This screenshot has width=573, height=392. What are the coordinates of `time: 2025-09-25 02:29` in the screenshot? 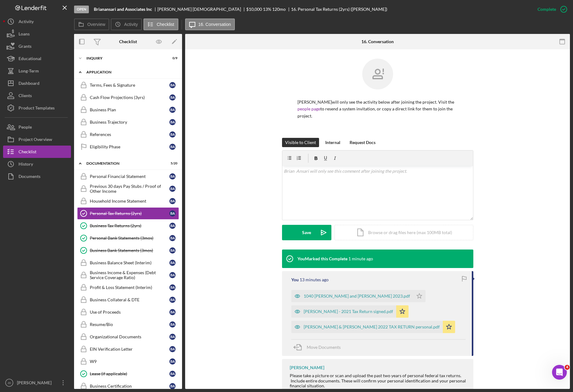 It's located at (314, 280).